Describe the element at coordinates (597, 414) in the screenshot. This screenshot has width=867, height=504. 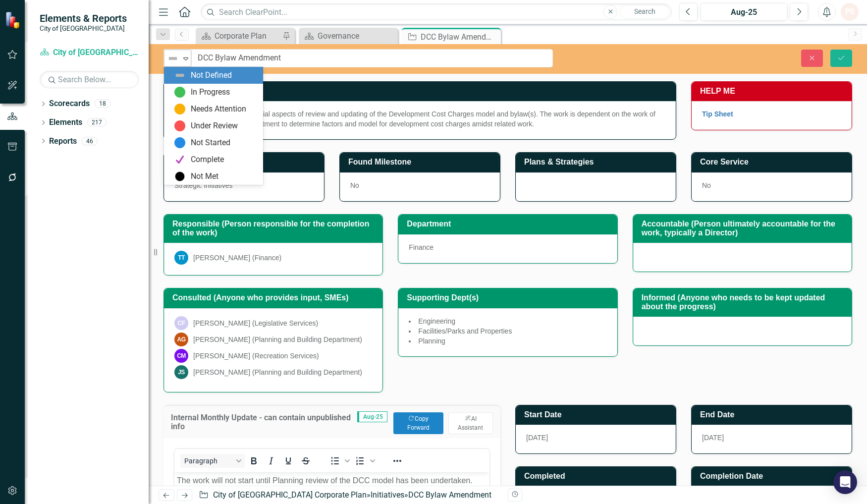
I see `h3: Start Date` at that location.